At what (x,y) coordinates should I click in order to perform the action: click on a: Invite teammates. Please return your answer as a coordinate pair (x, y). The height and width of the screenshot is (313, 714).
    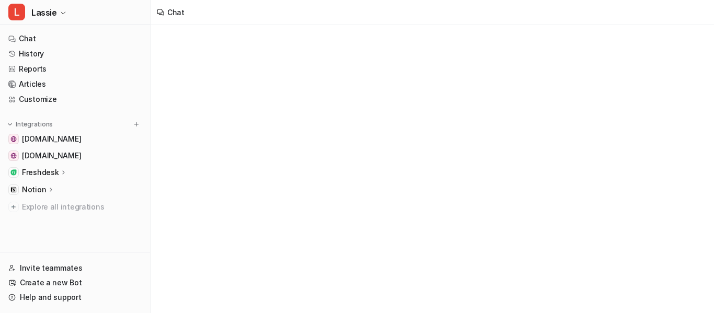
    Looking at the image, I should click on (75, 268).